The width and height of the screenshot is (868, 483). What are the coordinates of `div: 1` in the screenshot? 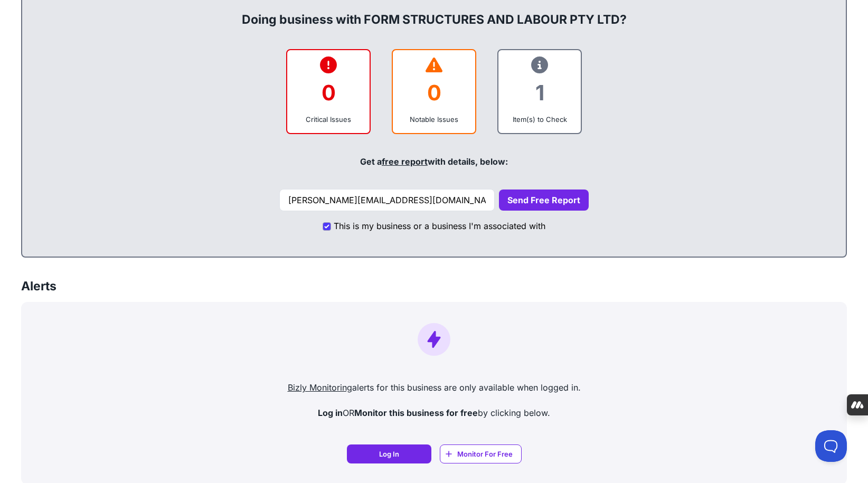 It's located at (540, 93).